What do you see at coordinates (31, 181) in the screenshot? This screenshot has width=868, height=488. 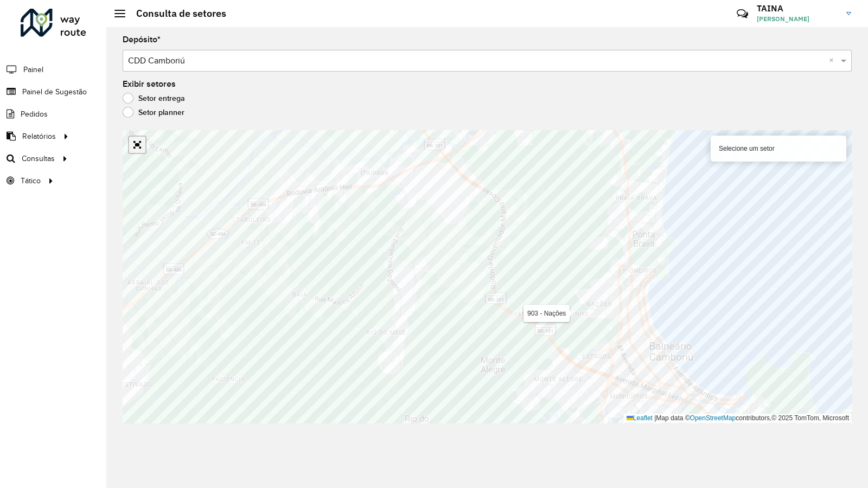 I see `span: Tático` at bounding box center [31, 181].